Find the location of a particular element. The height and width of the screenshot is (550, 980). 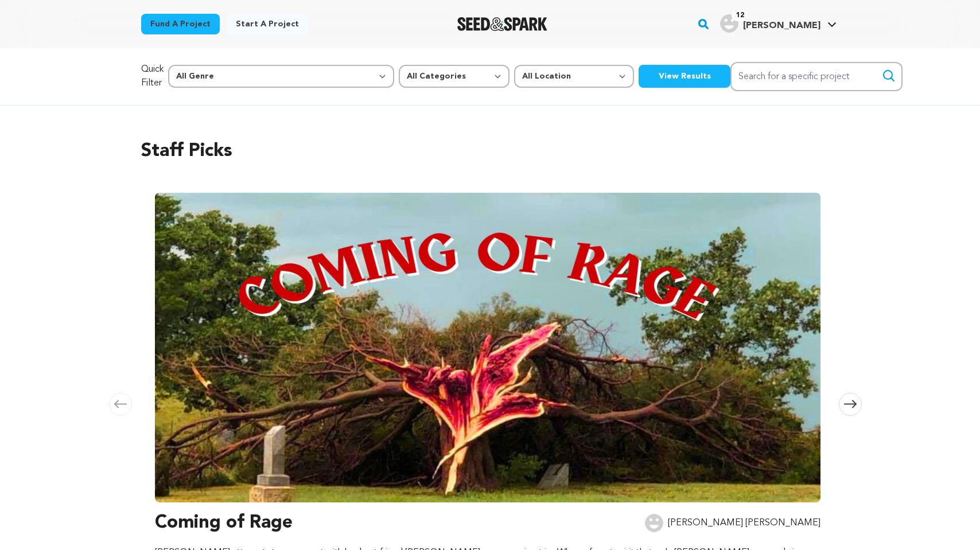

h3: Coming of Rage is located at coordinates (223, 523).